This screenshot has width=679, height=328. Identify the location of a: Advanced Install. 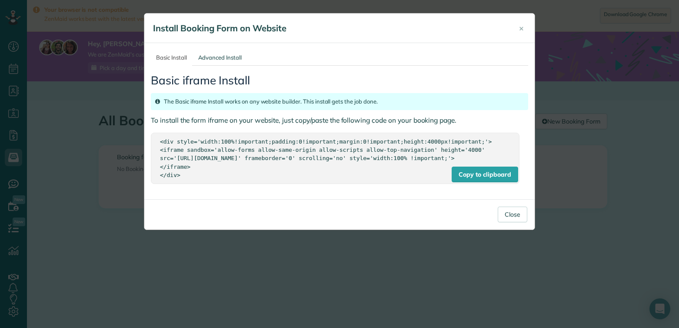
(220, 57).